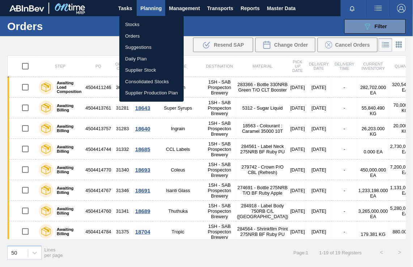 This screenshot has height=267, width=413. What do you see at coordinates (151, 59) in the screenshot?
I see `a: Daily Plan` at bounding box center [151, 59].